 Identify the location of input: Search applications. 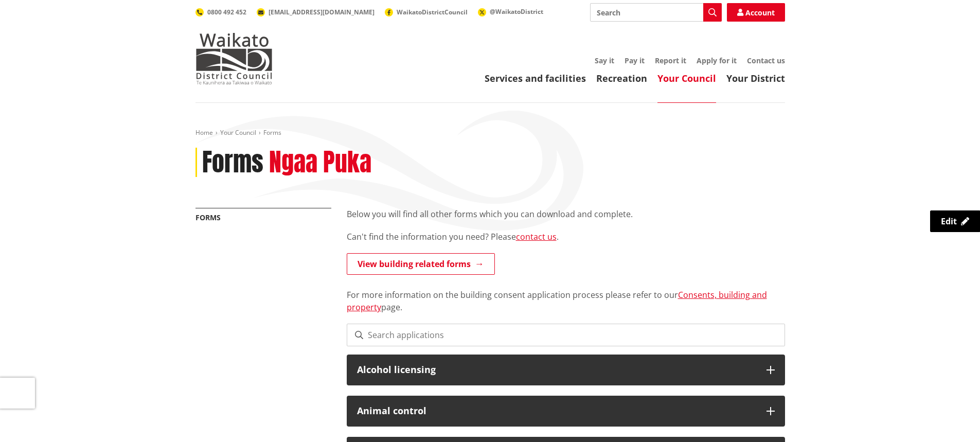
(566, 336).